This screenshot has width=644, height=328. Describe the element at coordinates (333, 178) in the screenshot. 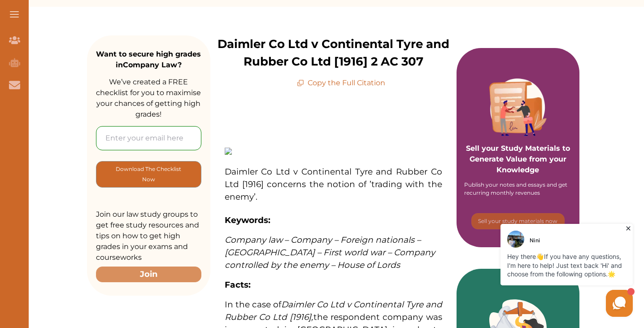

I see `span: Daimler Co Ltd v Continental Tyre and Rubber Co Ltd [1916] concerns the notion of` at that location.